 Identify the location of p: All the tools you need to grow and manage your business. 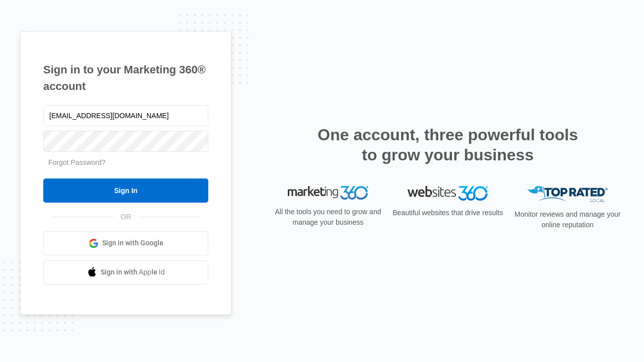
(328, 217).